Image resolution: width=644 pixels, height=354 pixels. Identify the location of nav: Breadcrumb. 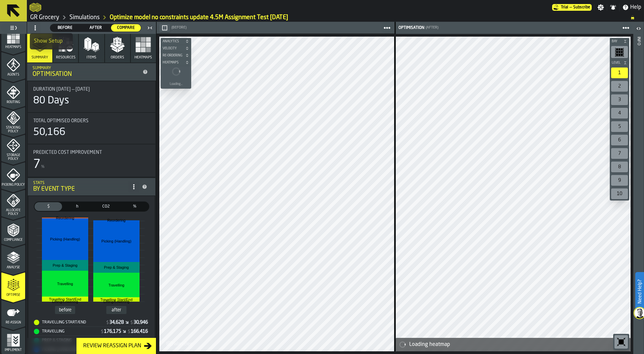
(335, 18).